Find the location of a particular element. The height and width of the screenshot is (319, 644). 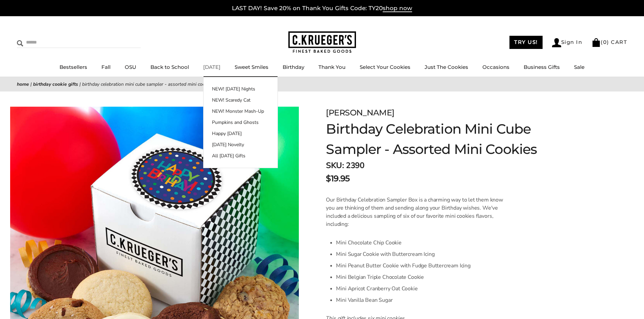

img: Account is located at coordinates (556, 42).